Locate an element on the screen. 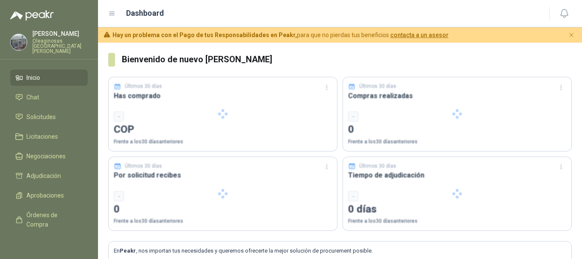 Image resolution: width=582 pixels, height=259 pixels. img: Logo peakr is located at coordinates (32, 15).